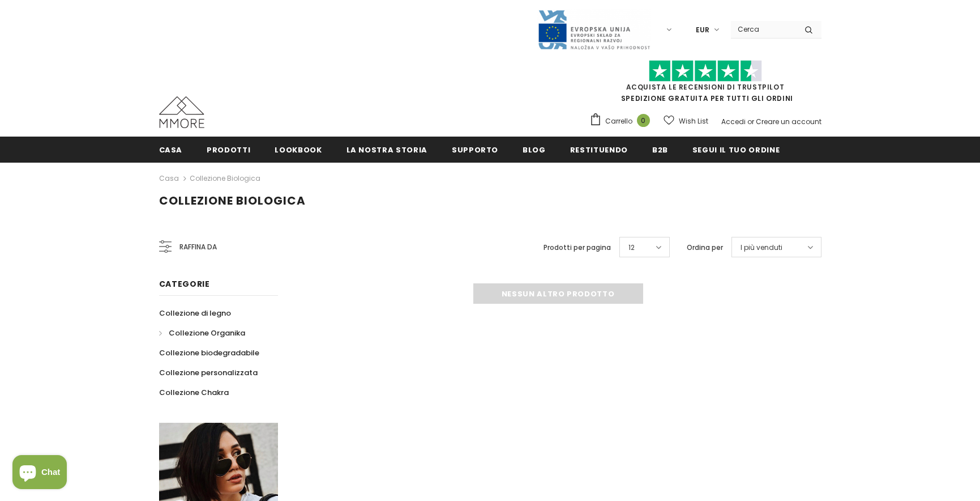  I want to click on label: Prodotti per pagina, so click(577, 248).